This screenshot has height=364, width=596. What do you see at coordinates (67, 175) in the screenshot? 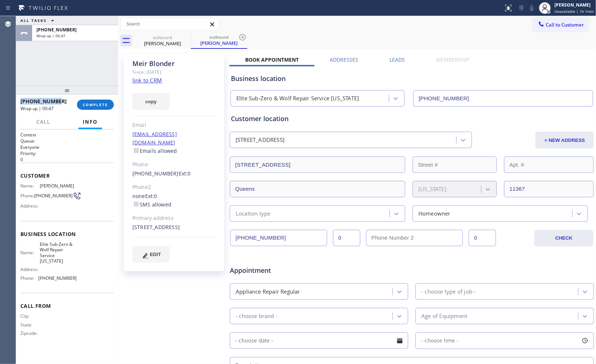
I see `span: Customer` at bounding box center [67, 175].